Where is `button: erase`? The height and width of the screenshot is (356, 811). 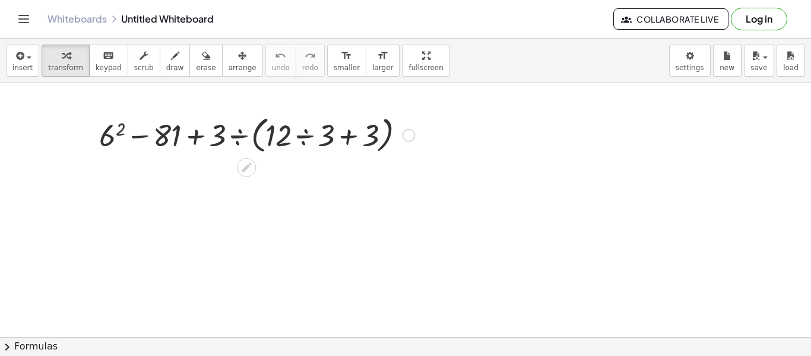
button: erase is located at coordinates (205, 61).